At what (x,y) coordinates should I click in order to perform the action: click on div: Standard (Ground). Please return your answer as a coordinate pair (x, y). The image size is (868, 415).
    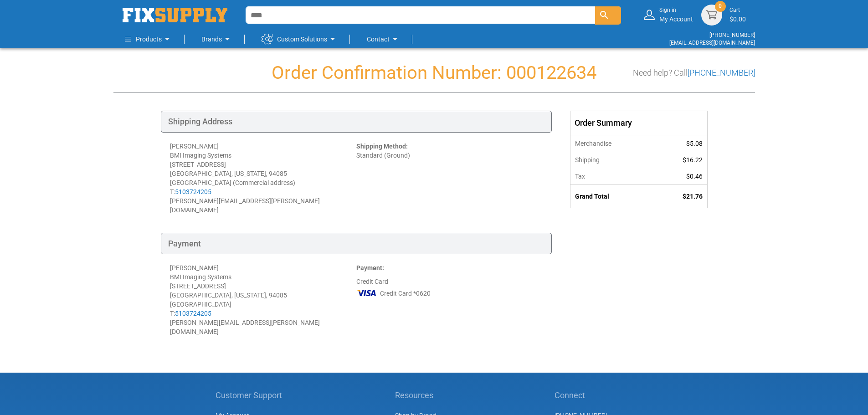
    Looking at the image, I should click on (449, 178).